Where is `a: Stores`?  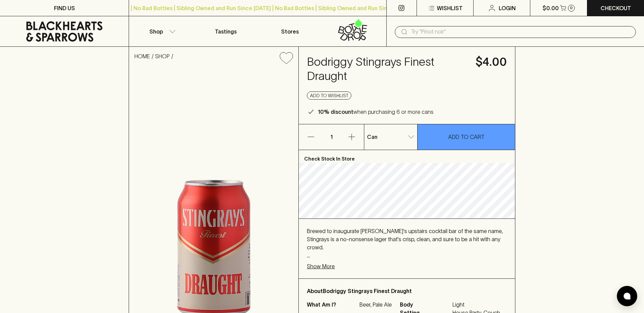 a: Stores is located at coordinates (289, 31).